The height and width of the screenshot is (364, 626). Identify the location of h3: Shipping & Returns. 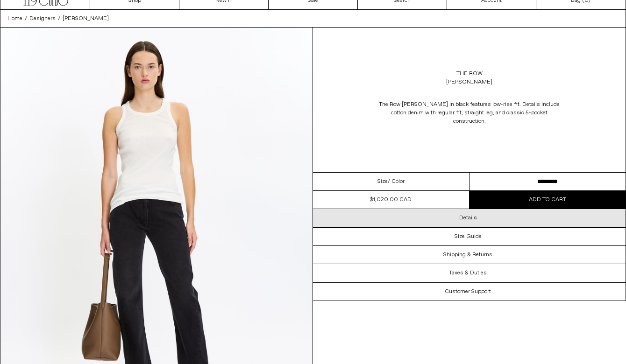
(467, 255).